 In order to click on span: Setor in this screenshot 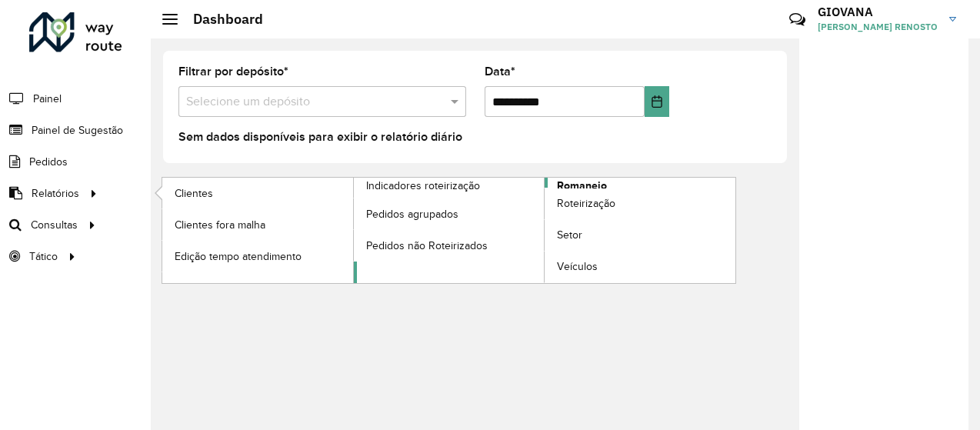, I will do `click(569, 235)`.